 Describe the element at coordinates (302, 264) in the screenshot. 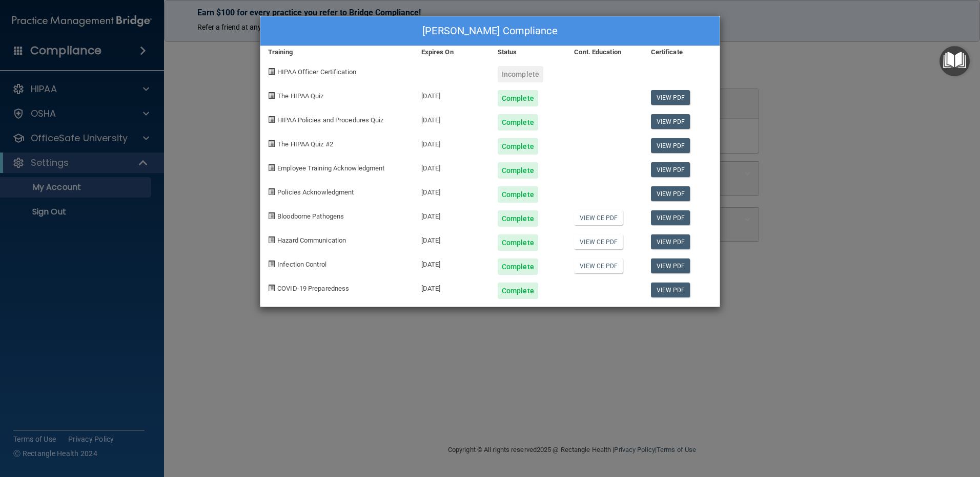

I see `span: Infection Control` at that location.